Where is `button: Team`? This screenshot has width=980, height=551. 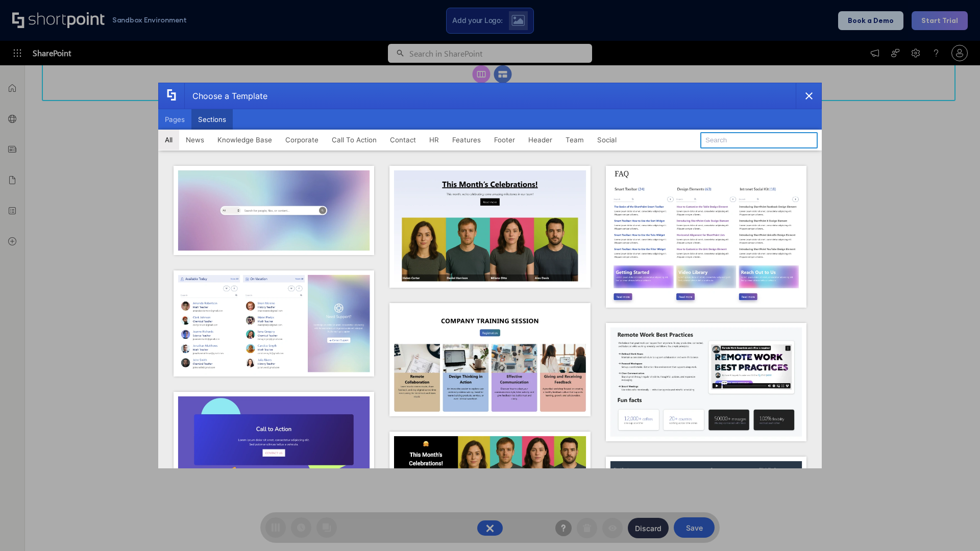
button: Team is located at coordinates (575, 139).